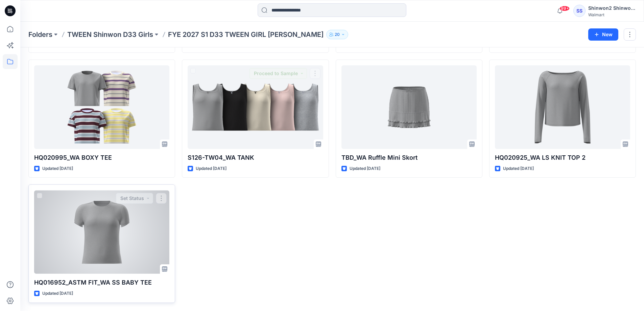  Describe the element at coordinates (40, 35) in the screenshot. I see `a: Folders` at that location.